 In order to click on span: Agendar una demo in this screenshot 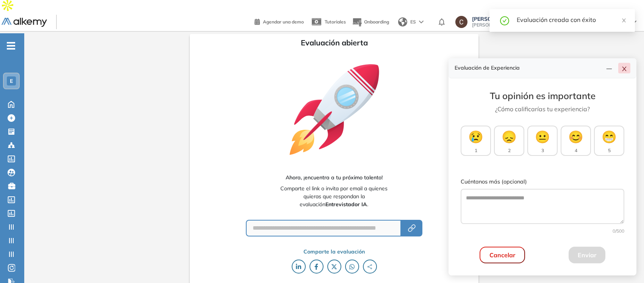, I will do `click(283, 22)`.